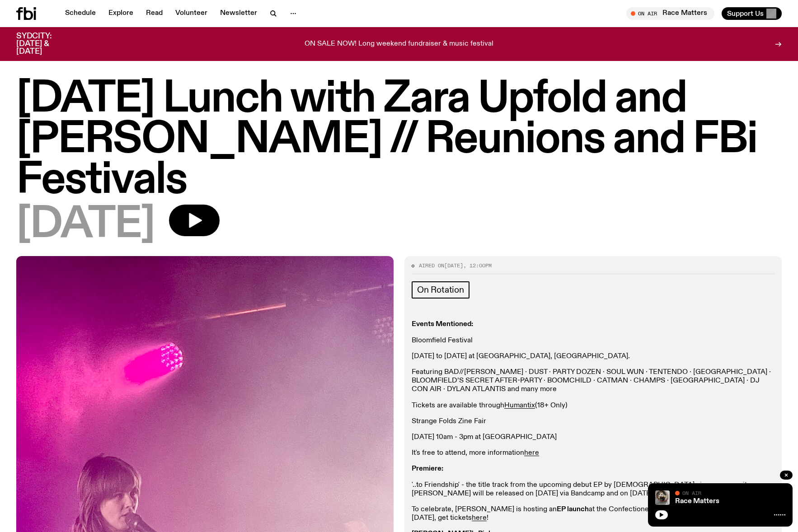  What do you see at coordinates (692, 493) in the screenshot?
I see `span: On Air` at bounding box center [692, 493].